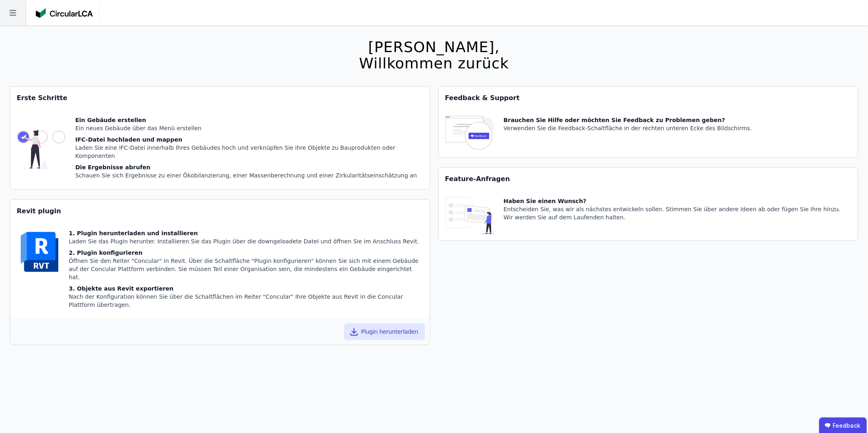 The image size is (868, 433). Describe the element at coordinates (249, 152) in the screenshot. I see `div: Laden Sie eine IFC-Datei innerhalb Ihres Gebäudes hoch und verknüpfen Sie ihre Objekte zu Bauprod...` at that location.